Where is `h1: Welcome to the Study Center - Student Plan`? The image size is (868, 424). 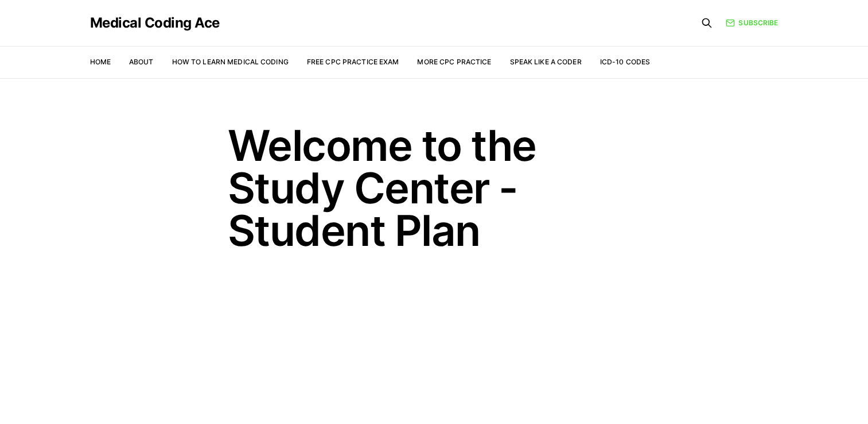
h1: Welcome to the Study Center - Student Plan is located at coordinates (435, 188).